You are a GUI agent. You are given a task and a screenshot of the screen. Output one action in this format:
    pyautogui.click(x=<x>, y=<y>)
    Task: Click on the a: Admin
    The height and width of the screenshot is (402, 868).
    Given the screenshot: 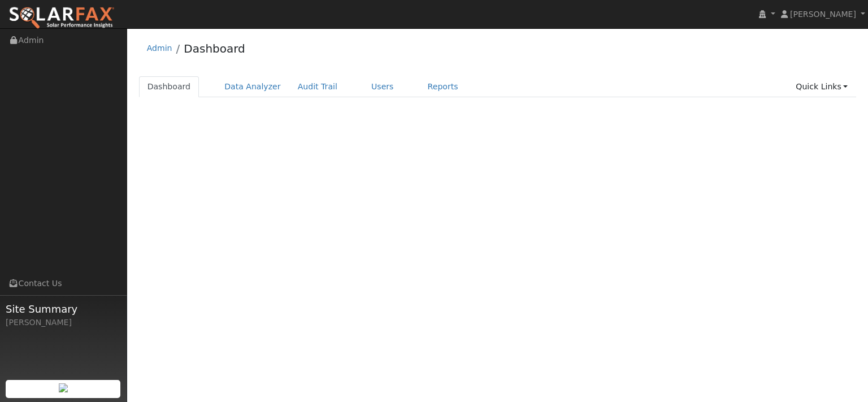 What is the action you would take?
    pyautogui.click(x=159, y=48)
    